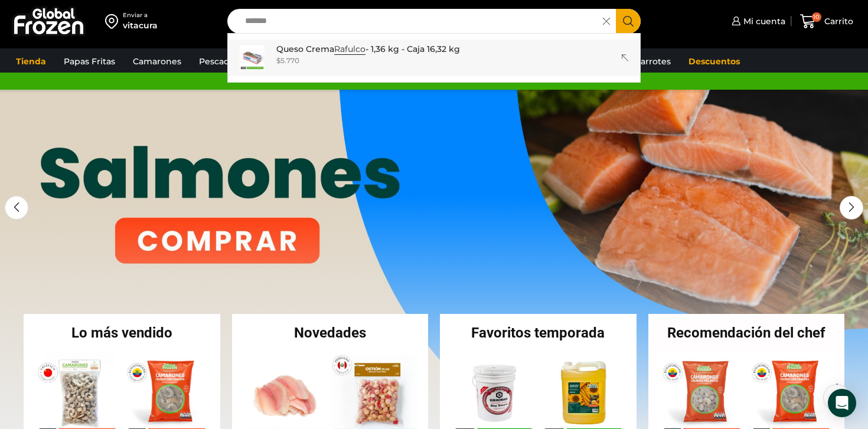 This screenshot has height=429, width=868. I want to click on a: Queso CremaRafulco- 1,36 kg - Caja 16,32 kg $5.770, so click(434, 58).